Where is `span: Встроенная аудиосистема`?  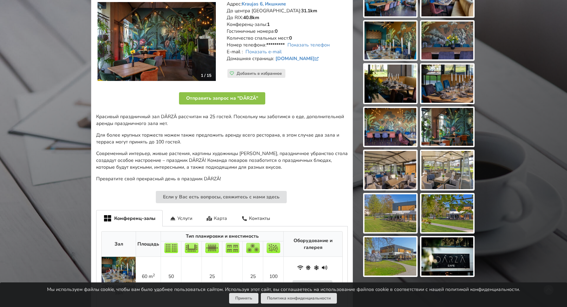
span: Встроенная аудиосистема is located at coordinates (325, 267).